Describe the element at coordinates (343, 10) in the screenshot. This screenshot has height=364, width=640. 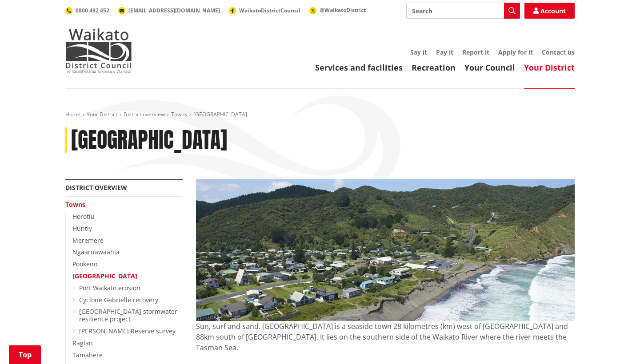
I see `span: @WaikatoDistrict` at that location.